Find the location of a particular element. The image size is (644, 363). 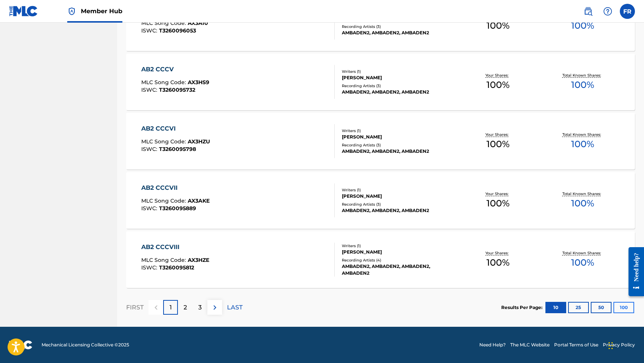

span: AX3HZE is located at coordinates (199, 261).